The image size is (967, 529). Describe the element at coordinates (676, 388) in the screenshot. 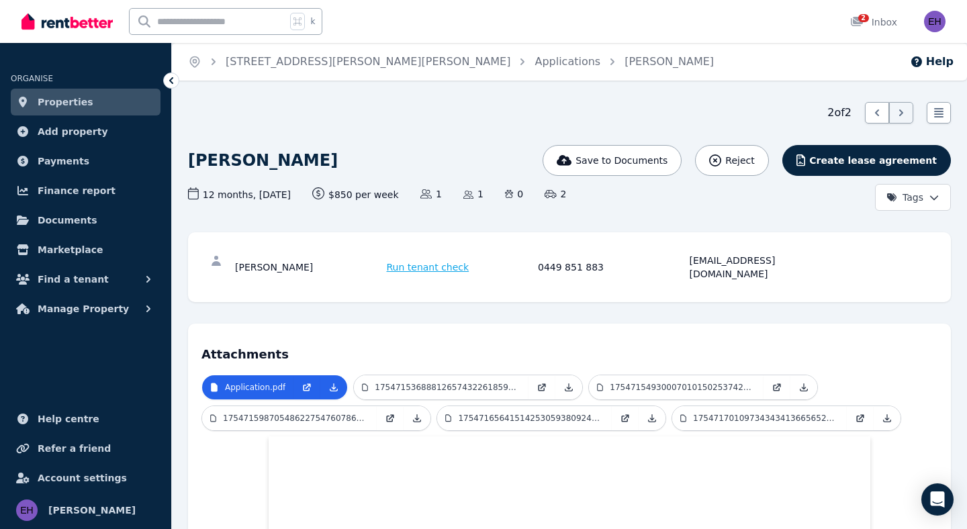

I see `a: 17547154930007010150253742942246.jpg` at that location.